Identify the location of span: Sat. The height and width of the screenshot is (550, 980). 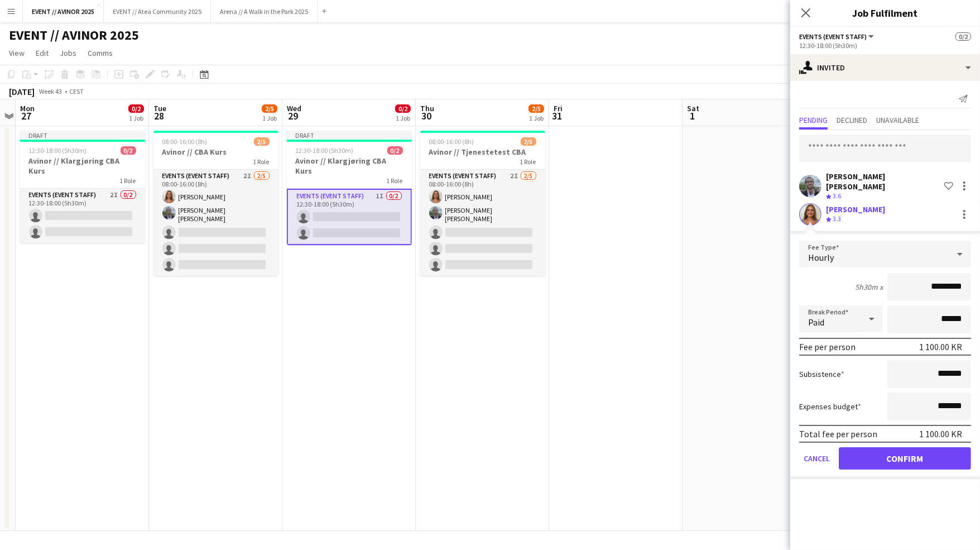
(693, 108).